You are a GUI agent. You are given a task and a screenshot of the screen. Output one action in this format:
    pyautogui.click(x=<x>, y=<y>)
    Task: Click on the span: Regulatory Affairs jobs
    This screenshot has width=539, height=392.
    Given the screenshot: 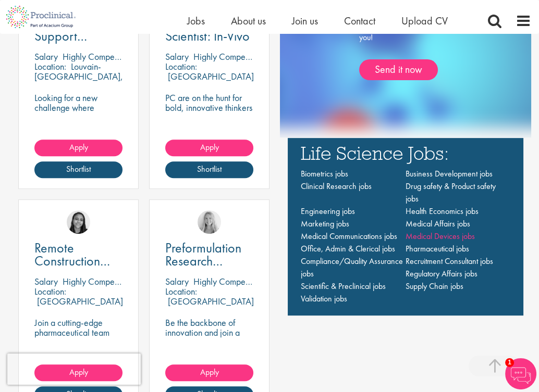 What is the action you would take?
    pyautogui.click(x=441, y=274)
    